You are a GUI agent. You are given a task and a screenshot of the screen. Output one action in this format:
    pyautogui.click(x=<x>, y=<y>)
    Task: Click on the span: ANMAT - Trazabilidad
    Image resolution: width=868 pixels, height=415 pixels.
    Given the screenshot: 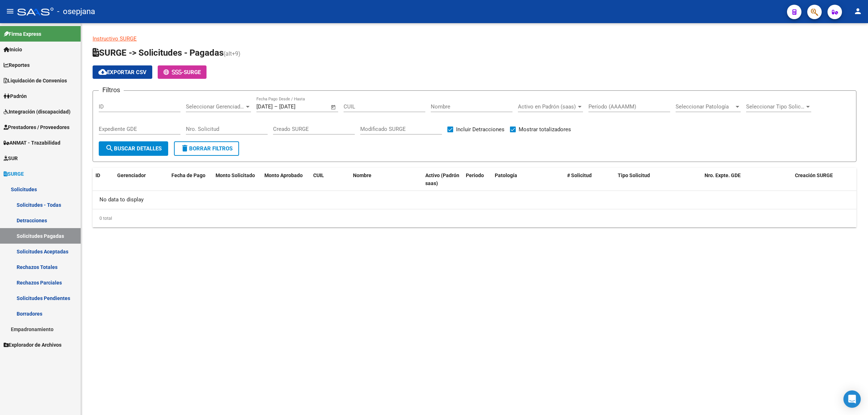 What is the action you would take?
    pyautogui.click(x=32, y=143)
    